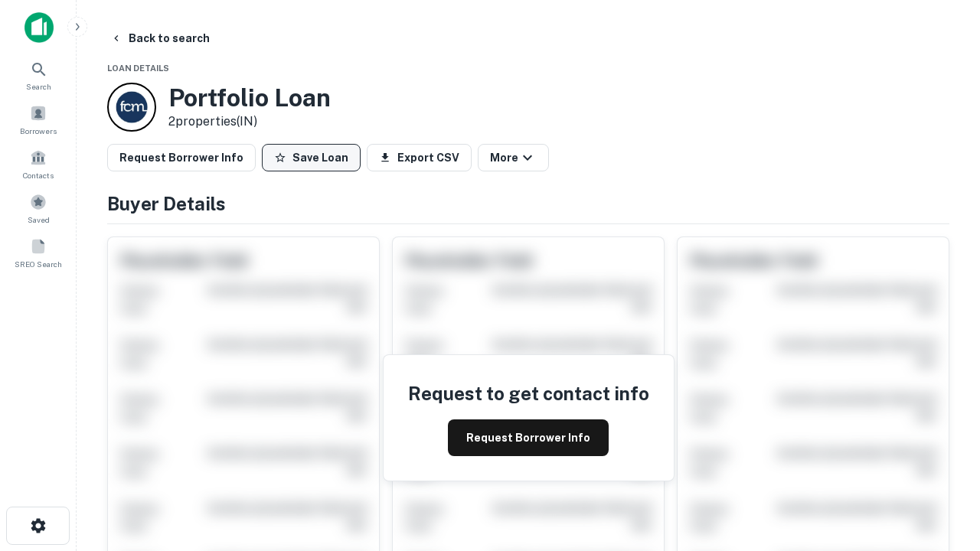 The image size is (980, 551). What do you see at coordinates (38, 253) in the screenshot?
I see `a: SREO Search` at bounding box center [38, 253].